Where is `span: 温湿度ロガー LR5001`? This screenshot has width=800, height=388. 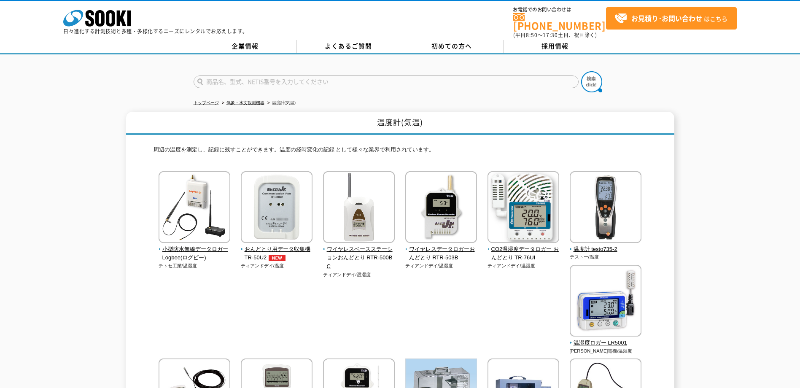 span: 温湿度ロガー LR5001 is located at coordinates (606, 343).